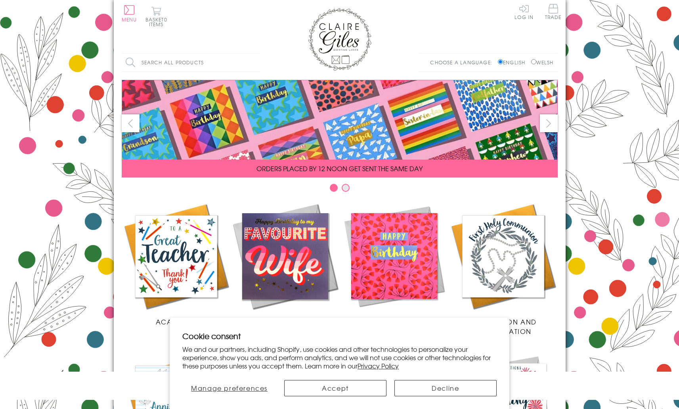 This screenshot has width=679, height=409. I want to click on input: English, so click(501, 61).